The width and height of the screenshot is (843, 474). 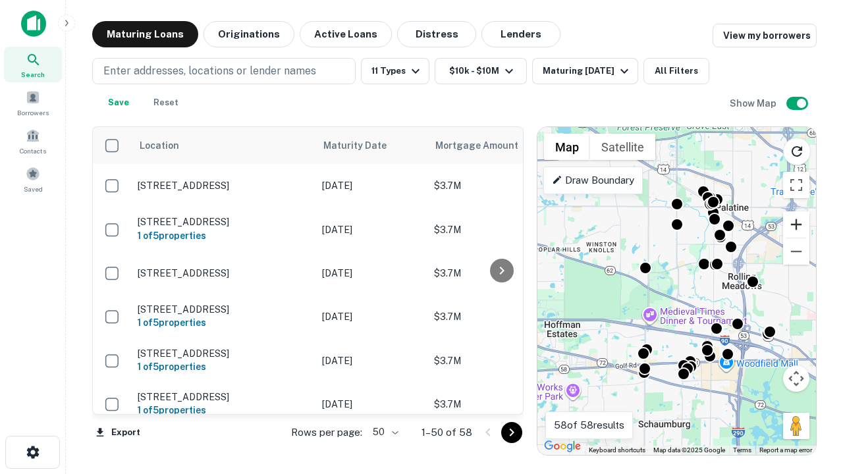 What do you see at coordinates (765, 36) in the screenshot?
I see `a: View my borrowers` at bounding box center [765, 36].